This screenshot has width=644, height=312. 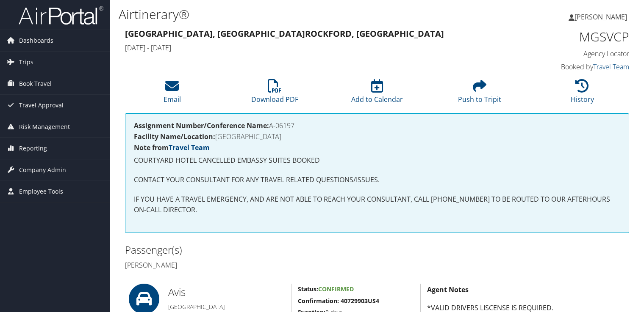 I want to click on a: Download PDF, so click(x=274, y=94).